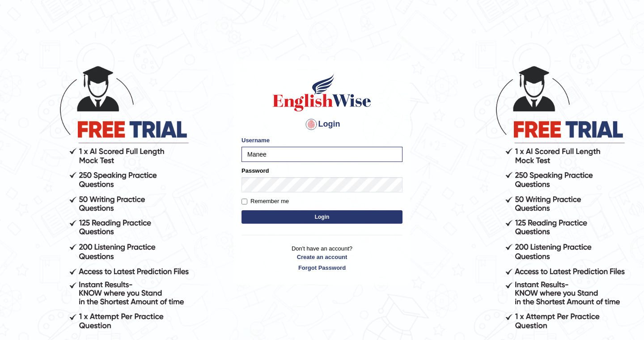 The height and width of the screenshot is (340, 644). Describe the element at coordinates (322, 267) in the screenshot. I see `a: Forgot Password` at that location.